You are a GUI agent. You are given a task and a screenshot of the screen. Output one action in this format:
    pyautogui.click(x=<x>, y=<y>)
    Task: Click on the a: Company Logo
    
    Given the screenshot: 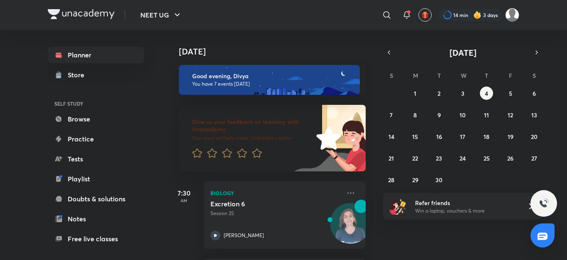 What is the action you would take?
    pyautogui.click(x=81, y=15)
    